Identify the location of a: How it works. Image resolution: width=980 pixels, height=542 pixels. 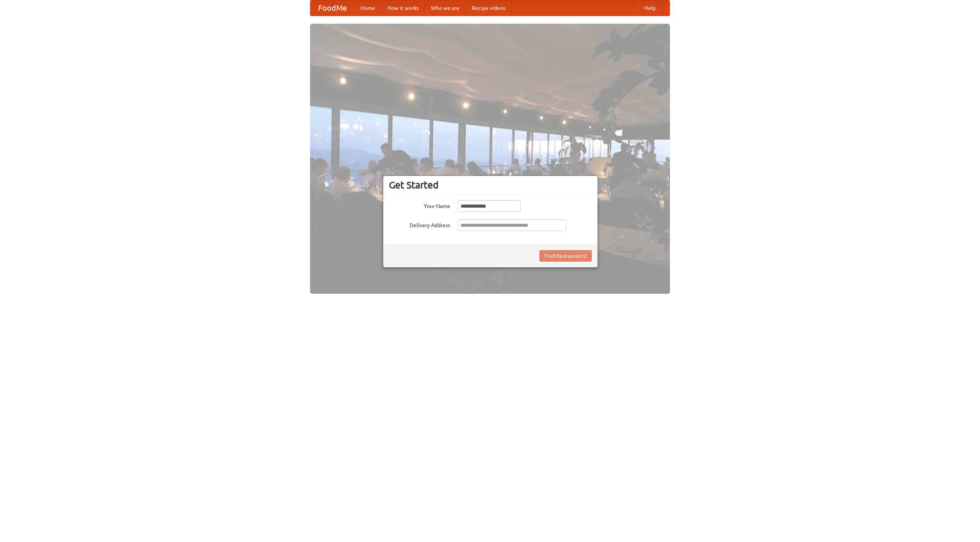
(403, 8).